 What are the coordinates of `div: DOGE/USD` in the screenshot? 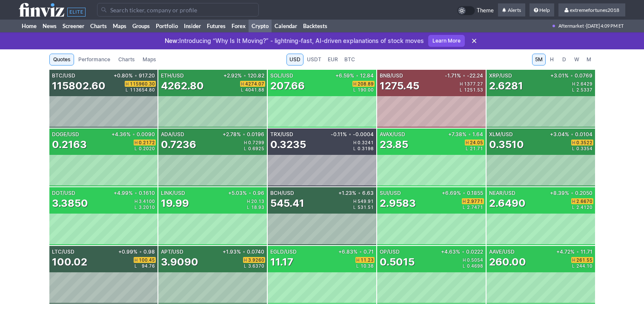 It's located at (81, 135).